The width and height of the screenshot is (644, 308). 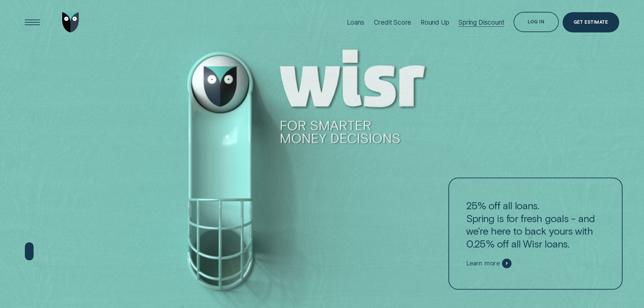 What do you see at coordinates (591, 22) in the screenshot?
I see `a: Get Estimate` at bounding box center [591, 22].